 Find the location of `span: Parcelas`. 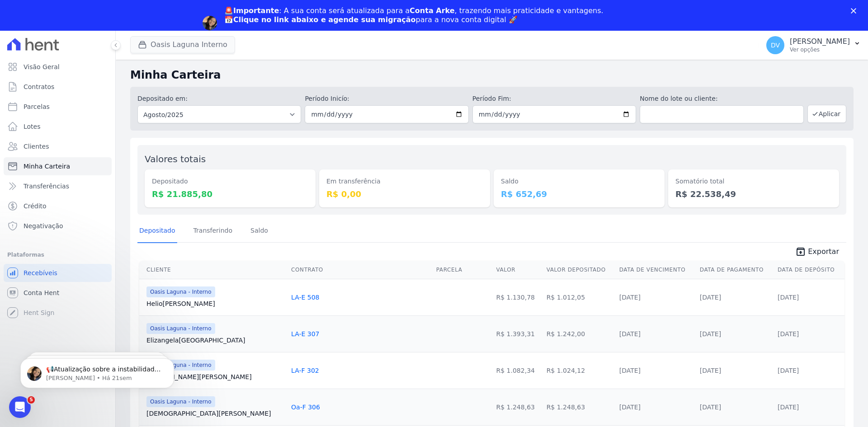

span: Parcelas is located at coordinates (36, 107).